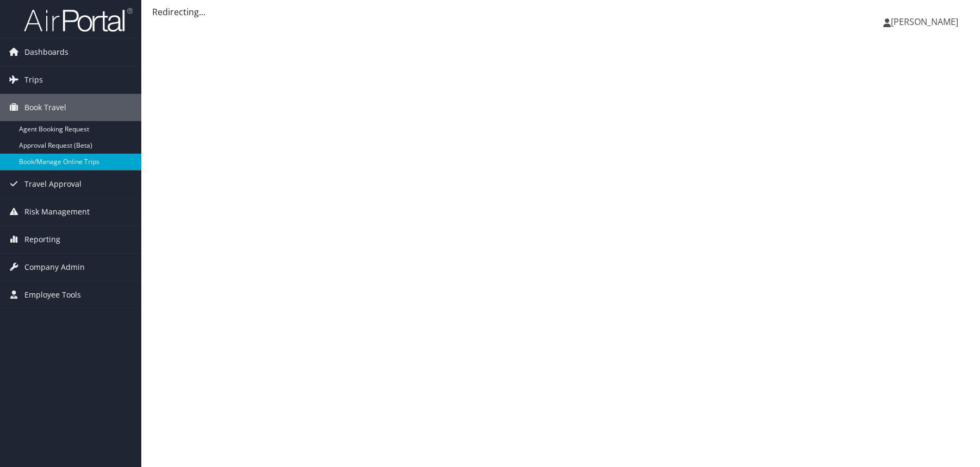  I want to click on img: airportal-logo.png, so click(78, 20).